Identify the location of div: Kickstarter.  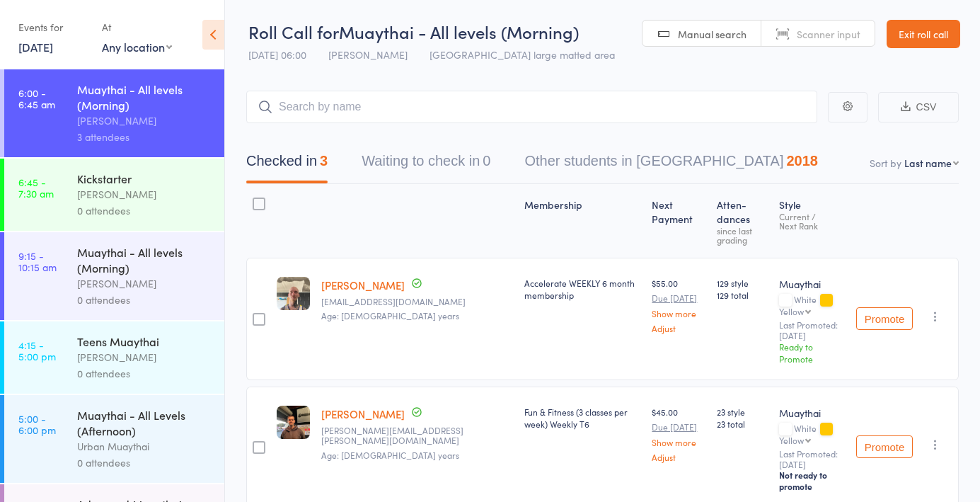
(144, 178).